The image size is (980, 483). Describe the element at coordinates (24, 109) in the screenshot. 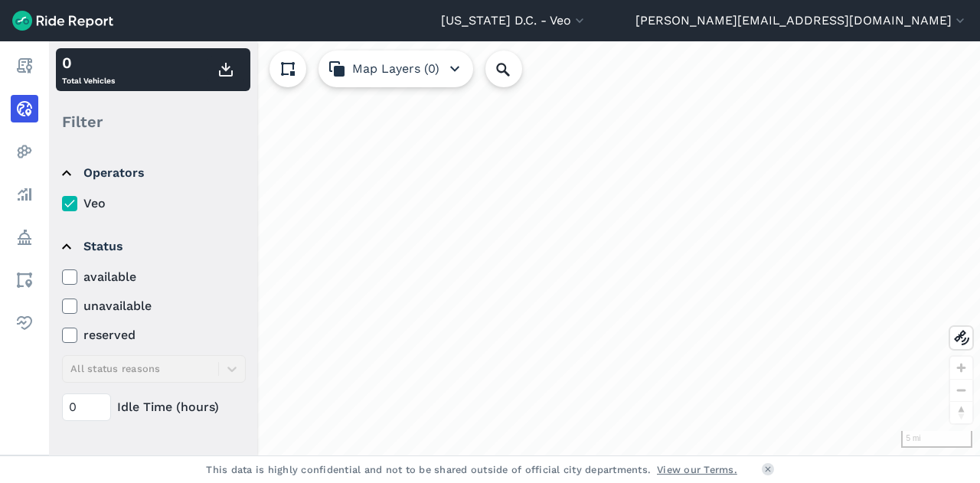

I see `a: Realtime` at that location.